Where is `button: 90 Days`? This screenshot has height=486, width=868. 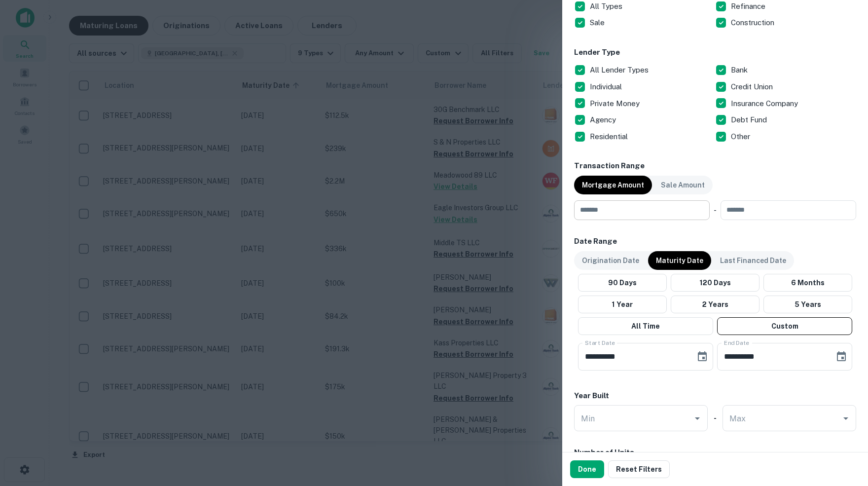 button: 90 Days is located at coordinates (622, 282).